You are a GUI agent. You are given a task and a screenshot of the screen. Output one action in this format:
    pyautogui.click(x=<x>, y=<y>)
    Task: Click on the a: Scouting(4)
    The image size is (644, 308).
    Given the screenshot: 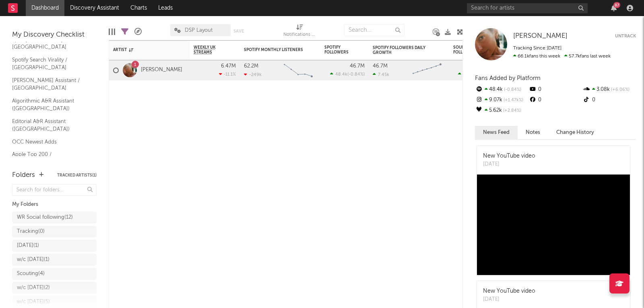 What is the action you would take?
    pyautogui.click(x=54, y=274)
    